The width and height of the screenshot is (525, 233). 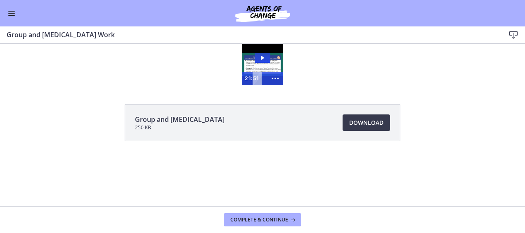 I want to click on button: Show more buttons, so click(x=275, y=35).